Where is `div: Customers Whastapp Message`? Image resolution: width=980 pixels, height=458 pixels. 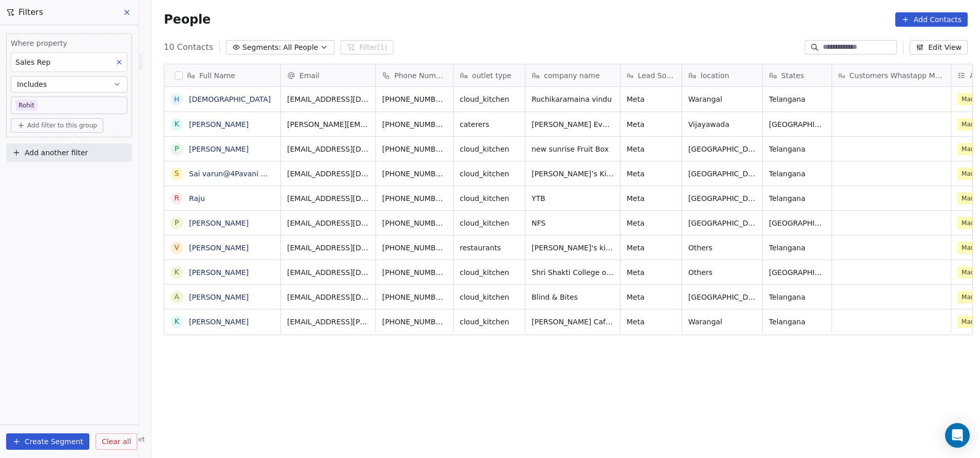 div: Customers Whastapp Message is located at coordinates (891, 75).